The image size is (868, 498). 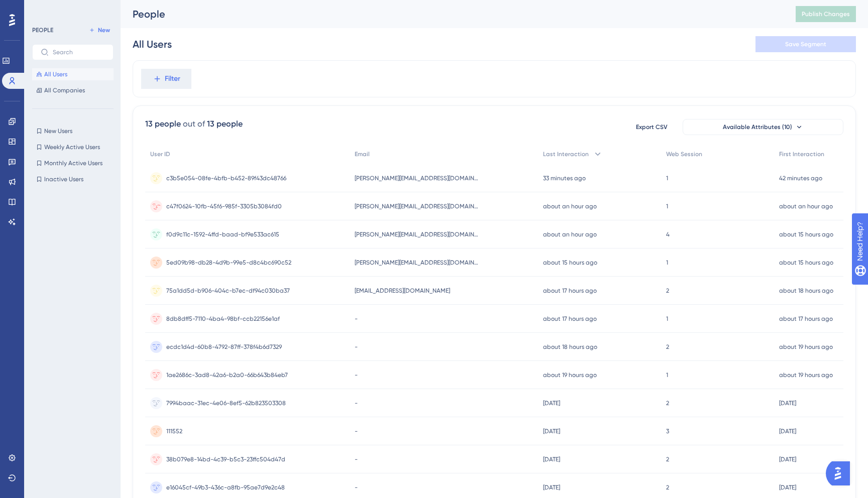 I want to click on span: 1ae2686c-3ad8-42a6-b2a0-66b643b84eb7, so click(x=227, y=375).